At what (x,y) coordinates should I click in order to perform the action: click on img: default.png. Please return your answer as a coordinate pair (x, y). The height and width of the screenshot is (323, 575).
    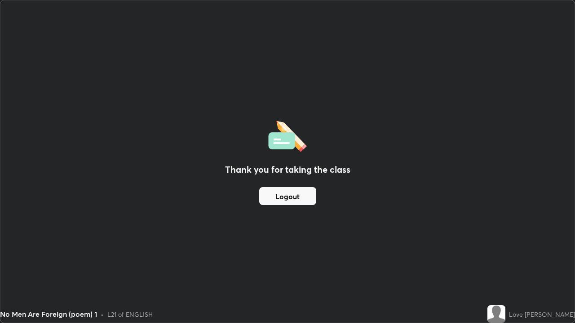
    Looking at the image, I should click on (496, 314).